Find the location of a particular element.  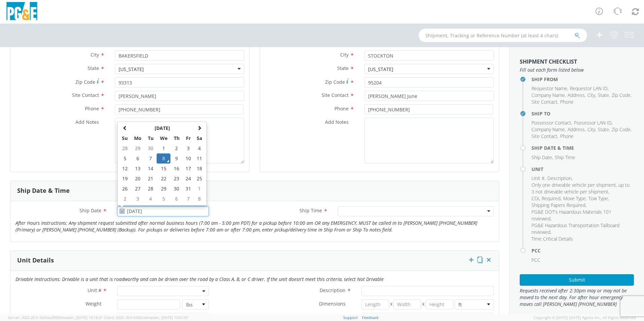

input: Length is located at coordinates (375, 304).